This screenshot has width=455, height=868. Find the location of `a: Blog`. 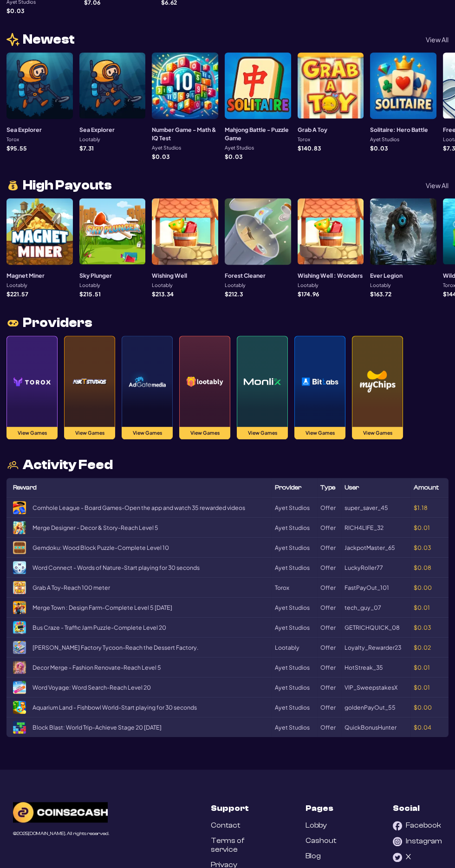

a: Blog is located at coordinates (313, 856).